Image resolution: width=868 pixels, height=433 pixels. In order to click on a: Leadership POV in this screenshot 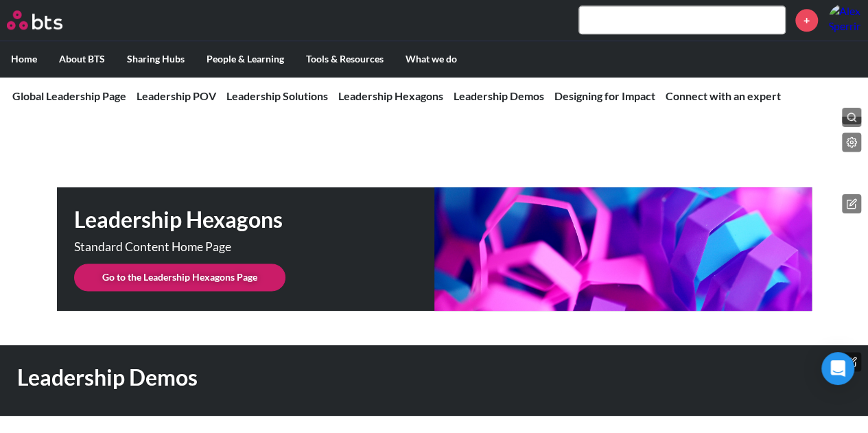, I will do `click(177, 95)`.